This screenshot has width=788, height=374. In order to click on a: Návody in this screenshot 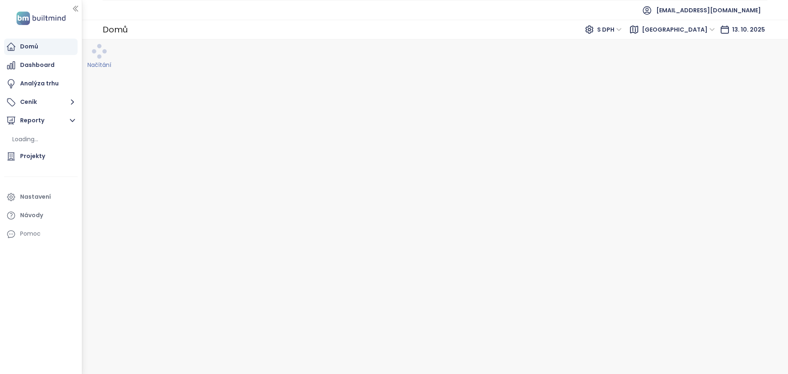, I will do `click(41, 216)`.